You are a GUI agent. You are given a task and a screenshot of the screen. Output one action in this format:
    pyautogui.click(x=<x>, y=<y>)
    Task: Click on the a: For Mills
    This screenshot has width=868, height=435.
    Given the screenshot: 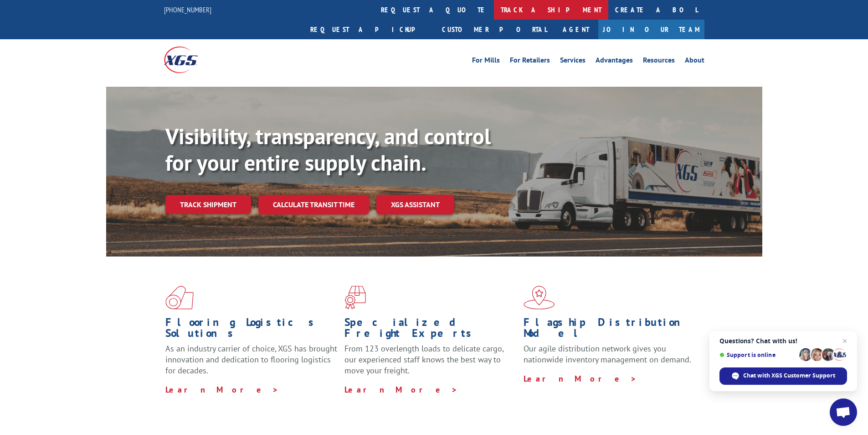 What is the action you would take?
    pyautogui.click(x=486, y=61)
    